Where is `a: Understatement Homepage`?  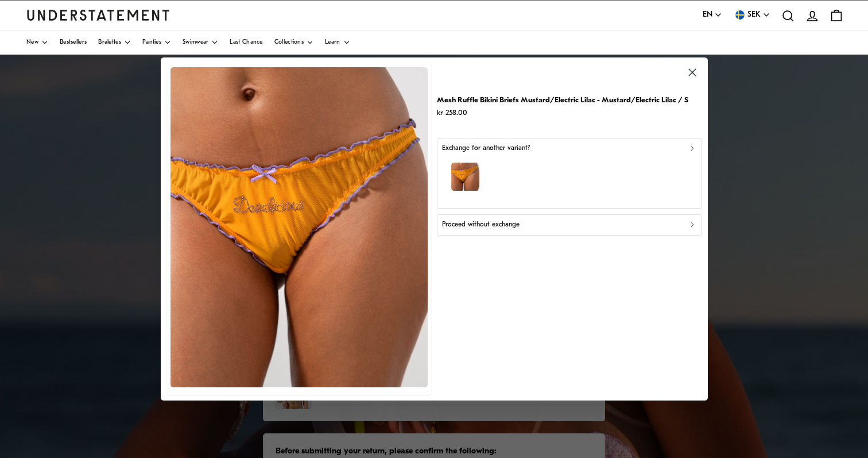 a: Understatement Homepage is located at coordinates (98, 15).